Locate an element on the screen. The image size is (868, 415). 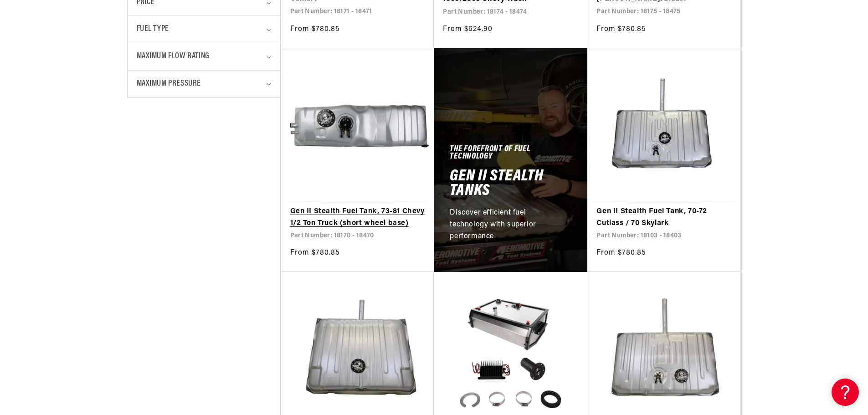
summary: Fuel Type (0 selected) is located at coordinates (204, 29).